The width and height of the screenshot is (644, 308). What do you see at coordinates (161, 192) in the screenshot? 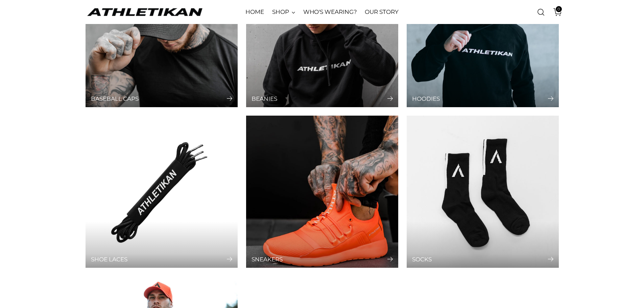
I see `a: Shoe Laces` at bounding box center [161, 192].